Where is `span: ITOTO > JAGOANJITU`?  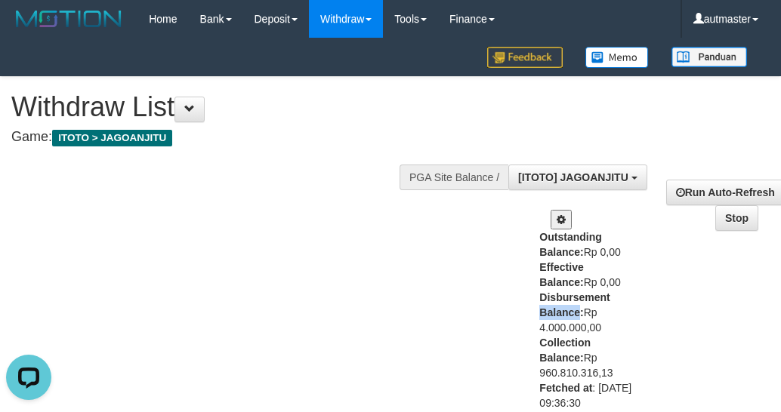 span: ITOTO > JAGOANJITU is located at coordinates (112, 138).